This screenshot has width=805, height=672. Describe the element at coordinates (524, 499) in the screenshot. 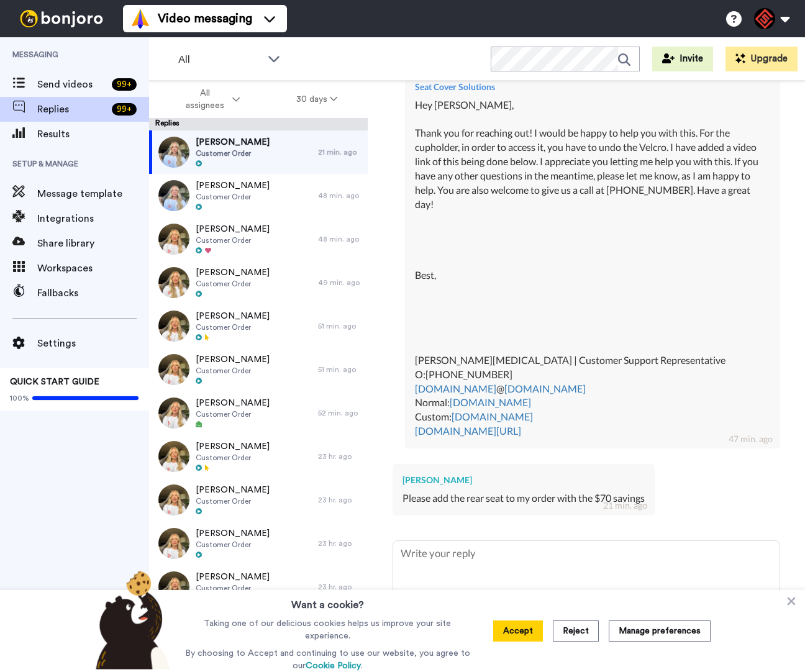

I see `div: Please add the rear seat to my order with the $70 savings` at that location.